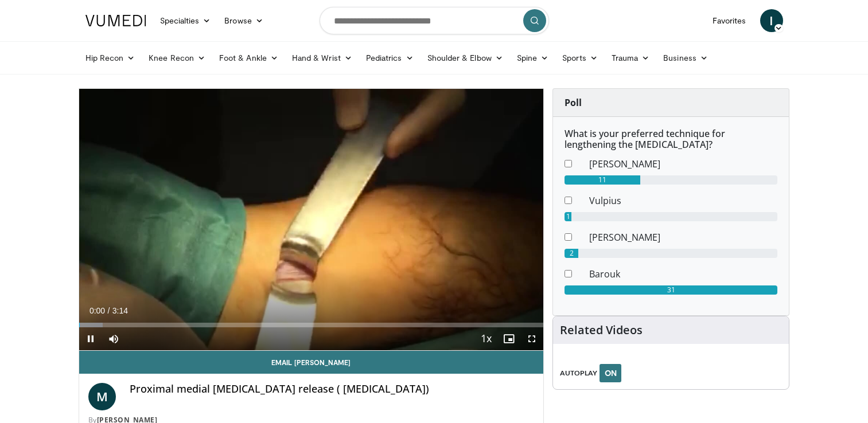 The width and height of the screenshot is (868, 423). Describe the element at coordinates (110, 58) in the screenshot. I see `a: Hip Recon` at that location.